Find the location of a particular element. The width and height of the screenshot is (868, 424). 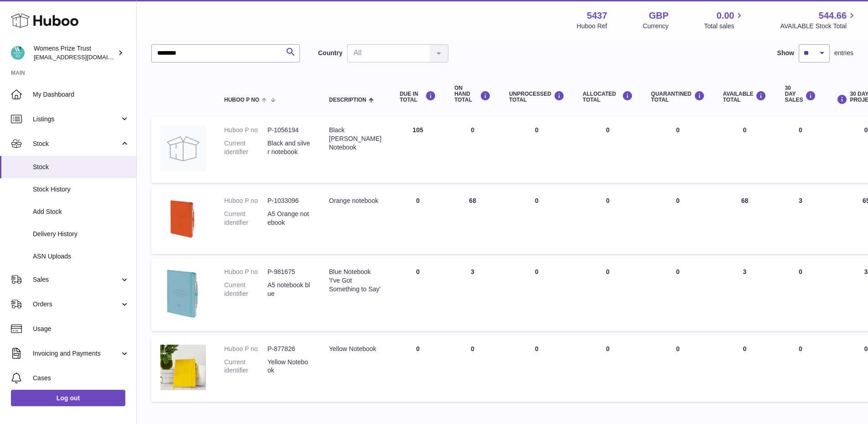

span: My Dashboard is located at coordinates (81, 94).